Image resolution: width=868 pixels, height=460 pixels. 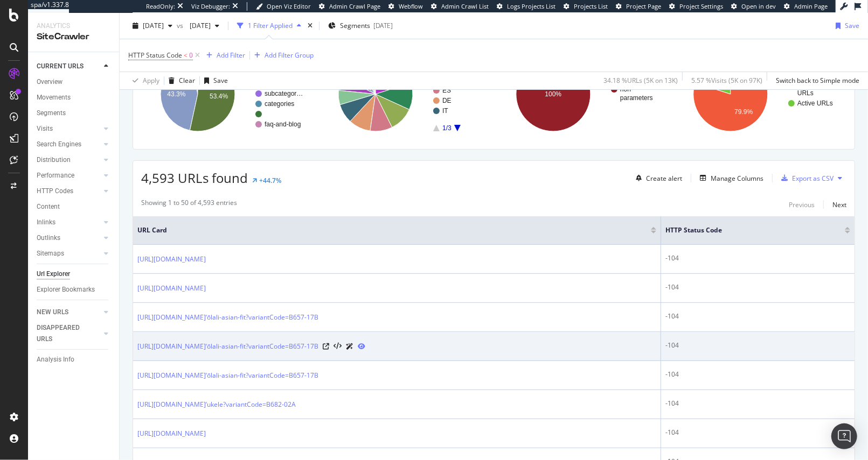 I want to click on div: Switch back to Simple mode, so click(x=818, y=80).